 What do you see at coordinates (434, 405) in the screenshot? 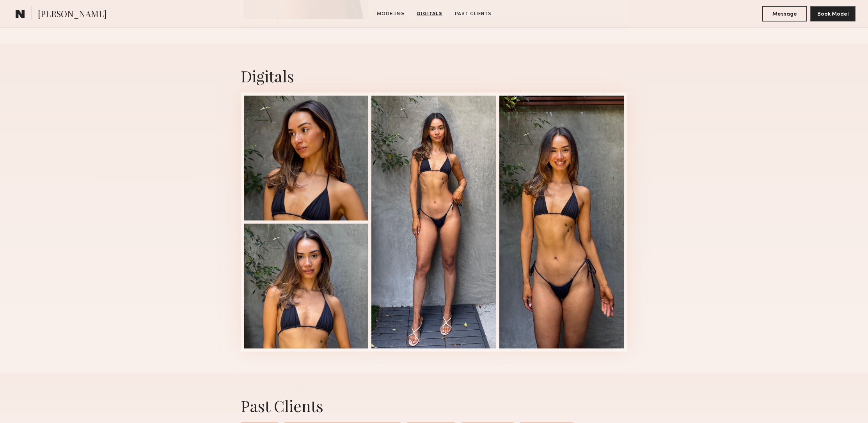
I see `div: Past Clients` at bounding box center [434, 405].